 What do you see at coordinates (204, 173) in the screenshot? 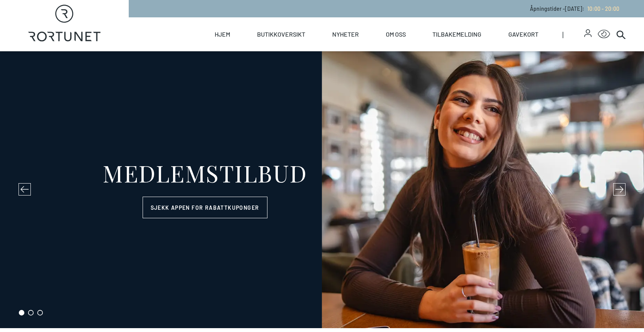
I see `div: MEDLEMSTILBUD` at bounding box center [204, 173].